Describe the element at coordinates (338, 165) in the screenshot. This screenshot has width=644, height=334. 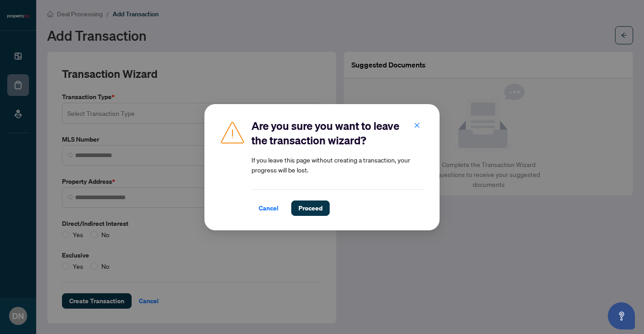
I see `article: If you leave this page without creating a transaction, your progress will be lost.` at that location.